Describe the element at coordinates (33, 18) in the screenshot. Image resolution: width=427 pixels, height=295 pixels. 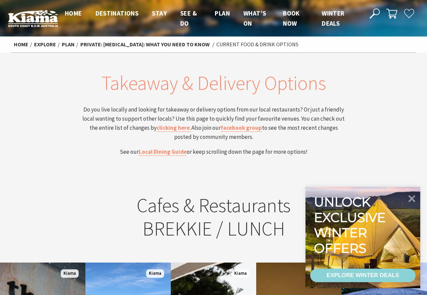
I see `img: Kiama Logo` at that location.